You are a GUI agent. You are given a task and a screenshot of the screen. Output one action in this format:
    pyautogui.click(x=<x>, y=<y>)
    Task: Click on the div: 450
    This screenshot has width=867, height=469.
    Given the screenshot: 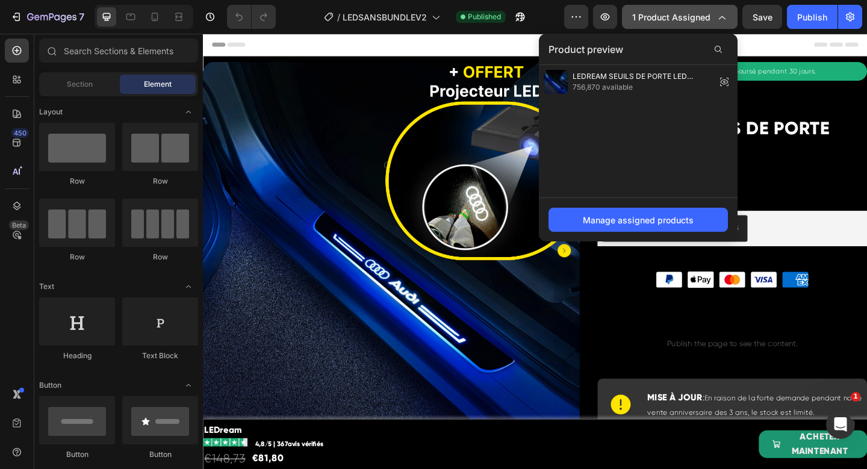 What is the action you would take?
    pyautogui.click(x=20, y=133)
    